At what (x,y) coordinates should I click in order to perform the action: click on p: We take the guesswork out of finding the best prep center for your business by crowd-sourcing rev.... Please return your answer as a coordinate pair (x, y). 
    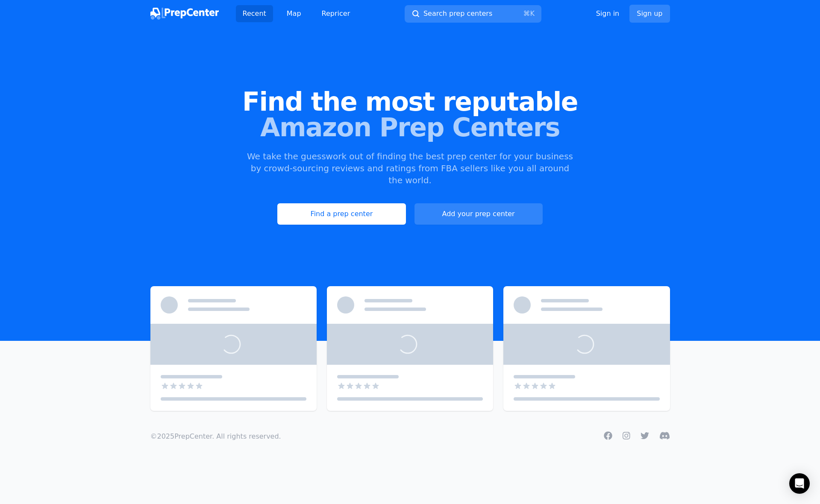
    Looking at the image, I should click on (411, 168).